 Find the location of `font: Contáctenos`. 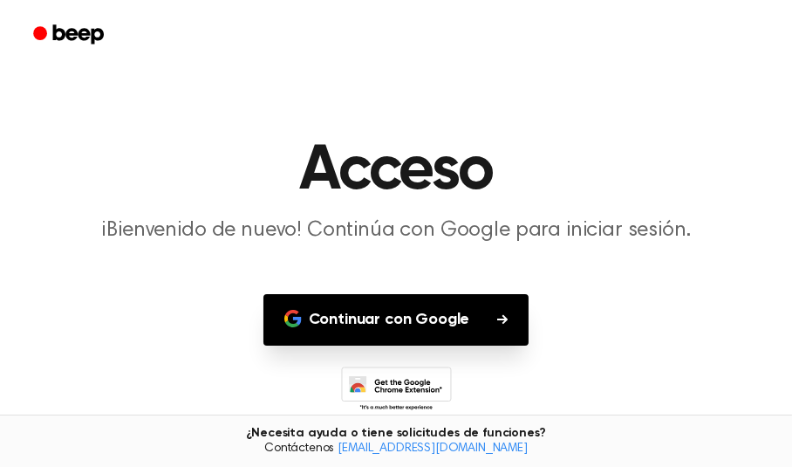

font: Contáctenos is located at coordinates (299, 448).